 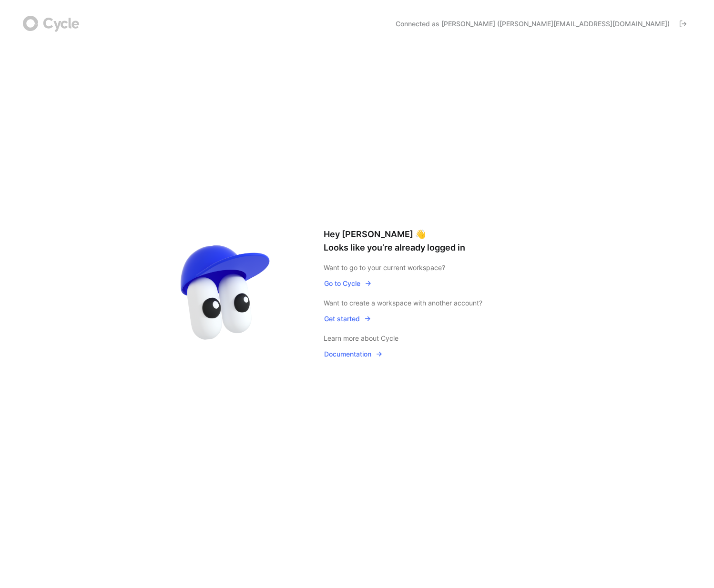 I want to click on span: Go to Cycle, so click(x=348, y=284).